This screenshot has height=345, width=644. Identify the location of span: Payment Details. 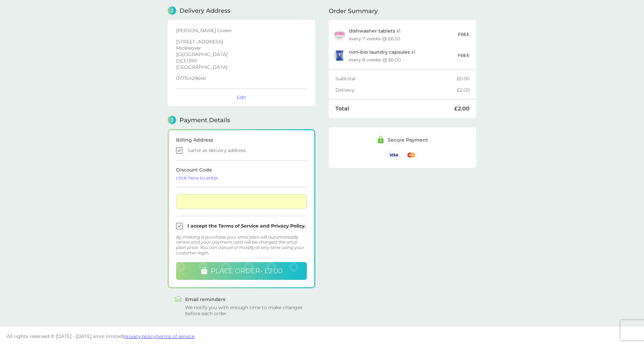
(205, 120).